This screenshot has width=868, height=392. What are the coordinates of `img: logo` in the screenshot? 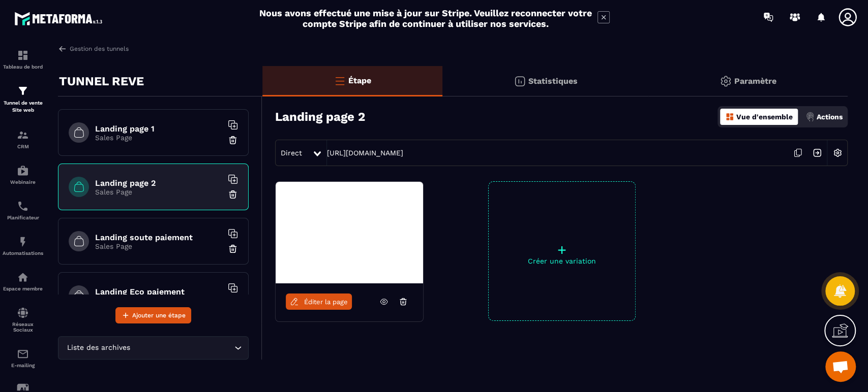 It's located at (60, 18).